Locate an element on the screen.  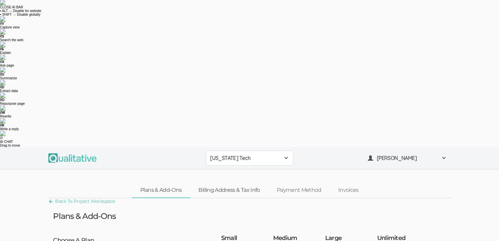
a: Billing Address & Tax Info is located at coordinates (229, 190).